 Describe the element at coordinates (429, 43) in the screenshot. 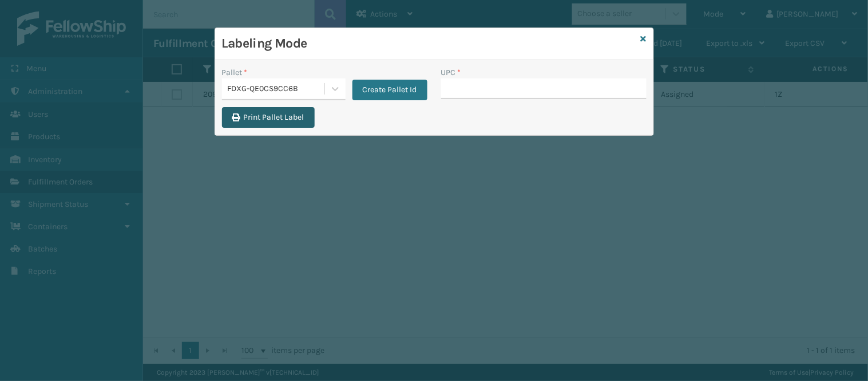

I see `h3: Labeling Mode` at that location.